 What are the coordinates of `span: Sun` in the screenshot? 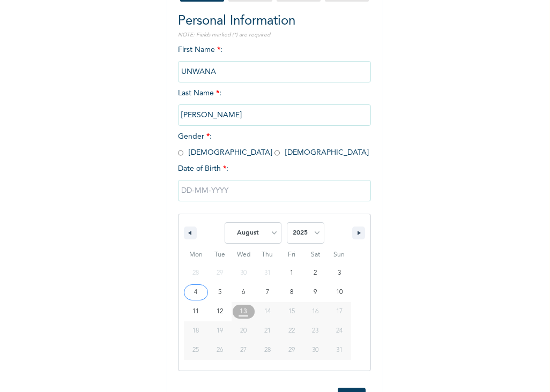 It's located at (339, 255).